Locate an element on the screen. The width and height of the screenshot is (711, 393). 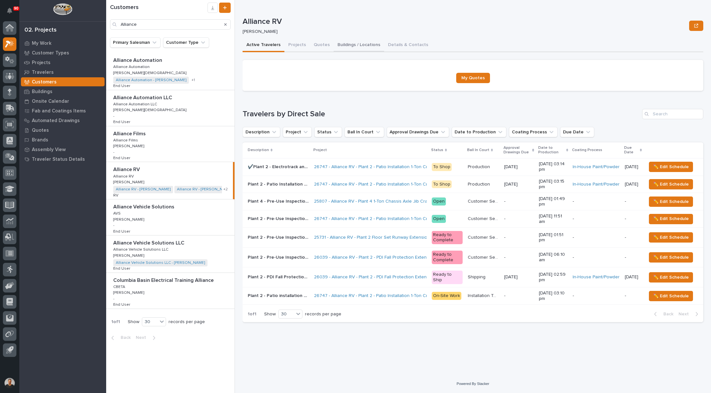
div: To Shop is located at coordinates (442, 184).